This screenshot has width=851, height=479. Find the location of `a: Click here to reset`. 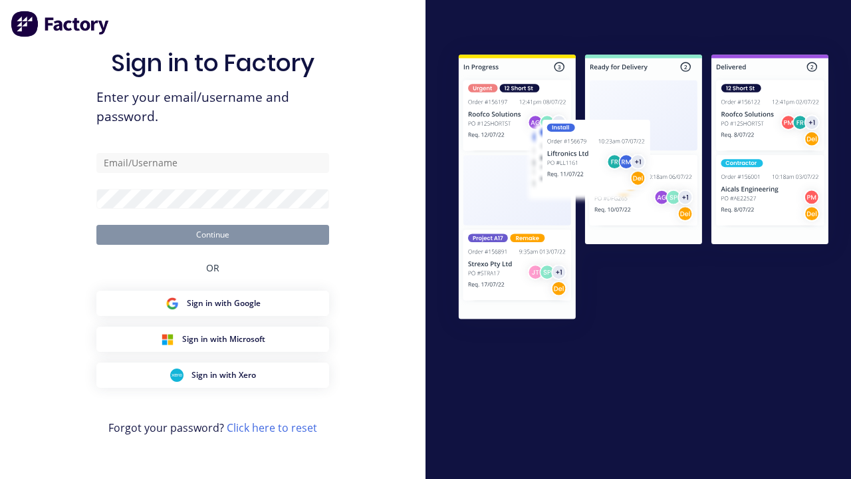

a: Click here to reset is located at coordinates (272, 427).